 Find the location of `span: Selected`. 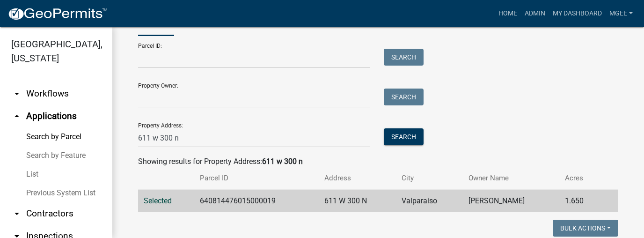

span: Selected is located at coordinates (157, 200).